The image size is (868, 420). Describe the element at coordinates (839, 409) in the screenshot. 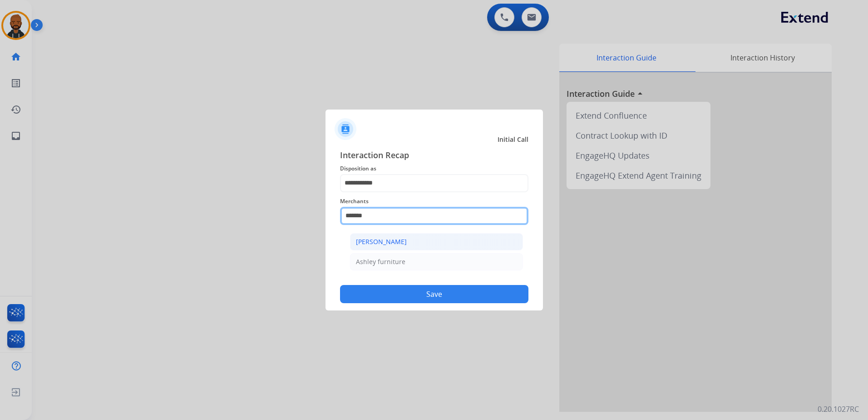

I see `p: 0.20.1027RC` at that location.